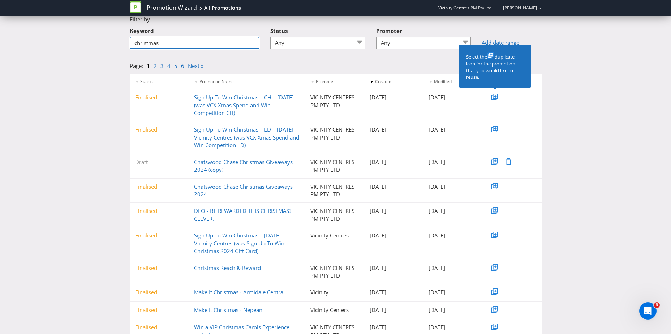 The image size is (671, 334). I want to click on a: 5, so click(176, 66).